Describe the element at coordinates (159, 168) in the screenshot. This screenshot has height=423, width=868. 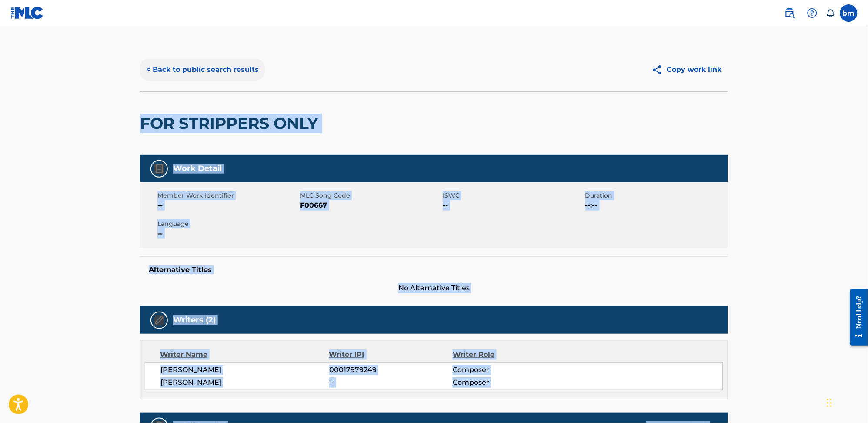
I see `img: Work Detail` at that location.